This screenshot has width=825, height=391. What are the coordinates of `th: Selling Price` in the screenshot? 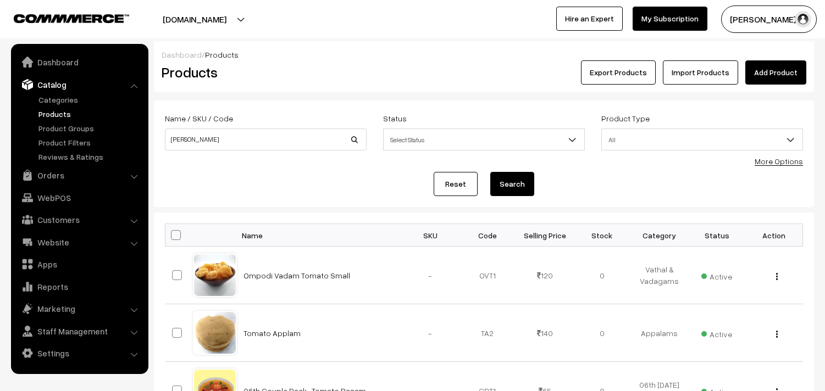 It's located at (545, 235).